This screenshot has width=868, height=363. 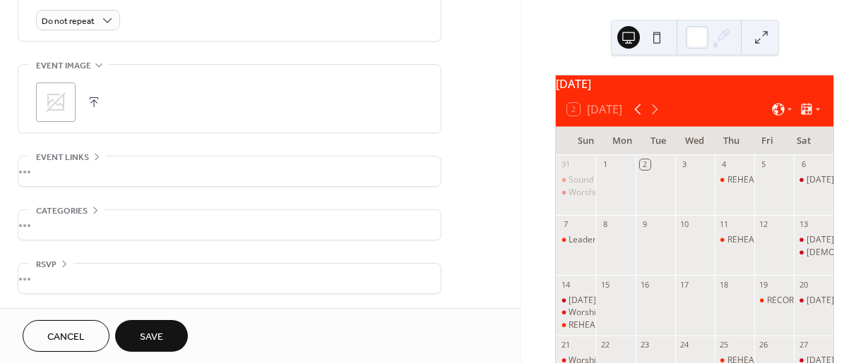 What do you see at coordinates (65, 335) in the screenshot?
I see `a: Cancel` at bounding box center [65, 335].